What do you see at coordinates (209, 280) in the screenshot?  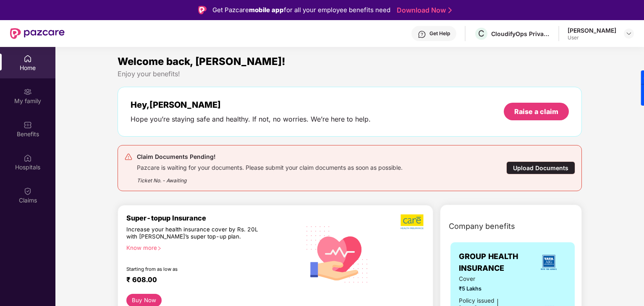 I see `div: ₹ 608.00` at bounding box center [209, 280].